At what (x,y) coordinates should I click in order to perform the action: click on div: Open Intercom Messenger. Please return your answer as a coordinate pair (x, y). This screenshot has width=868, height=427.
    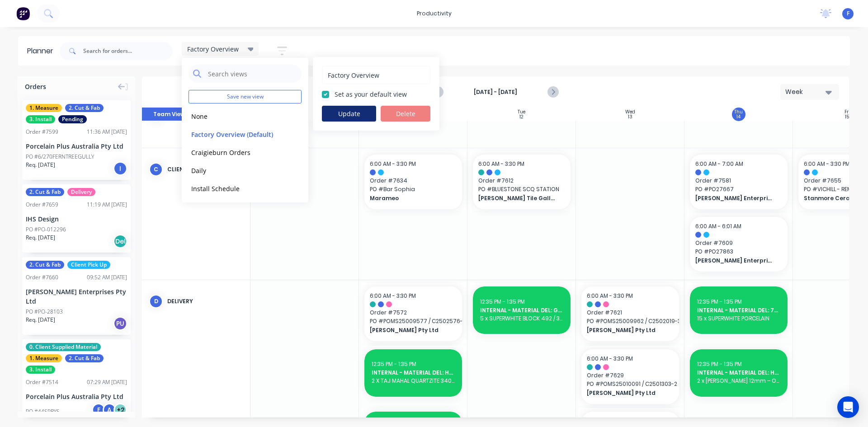
    Looking at the image, I should click on (848, 407).